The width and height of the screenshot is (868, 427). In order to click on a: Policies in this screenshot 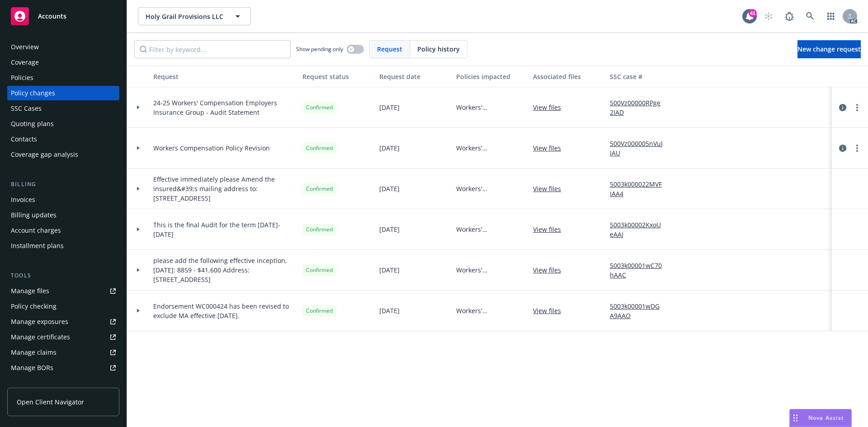, I will do `click(63, 78)`.